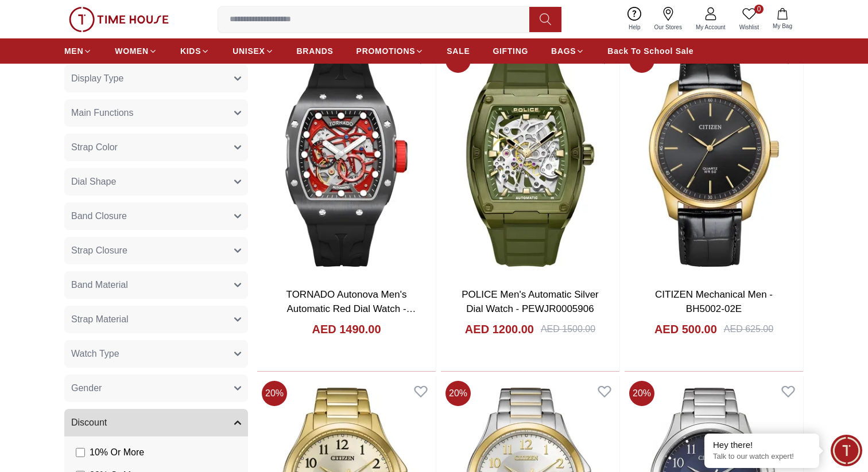 This screenshot has width=868, height=472. Describe the element at coordinates (568, 51) in the screenshot. I see `a: BAGS` at that location.